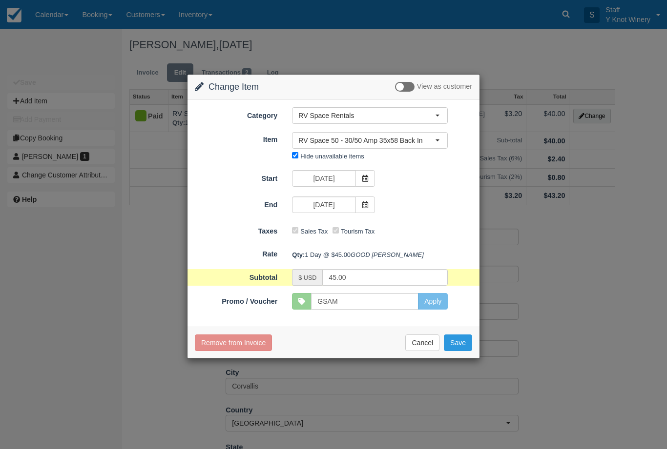 The width and height of the screenshot is (667, 449). I want to click on label: End, so click(236, 203).